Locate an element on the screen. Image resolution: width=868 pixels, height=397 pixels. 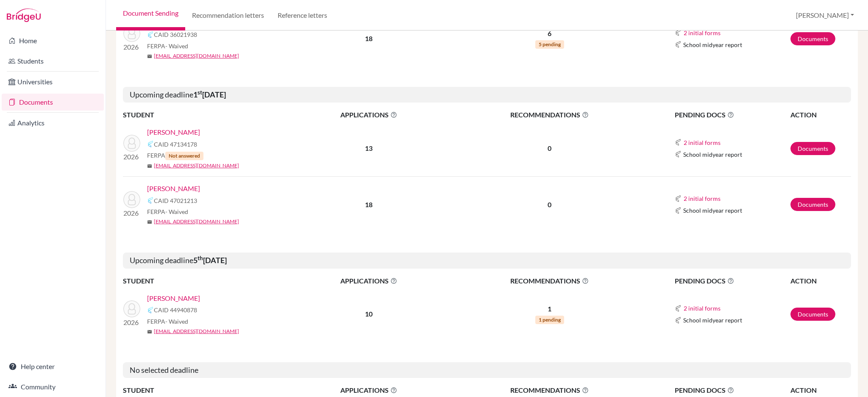
img: Lin, Jolie is located at coordinates (132, 200).